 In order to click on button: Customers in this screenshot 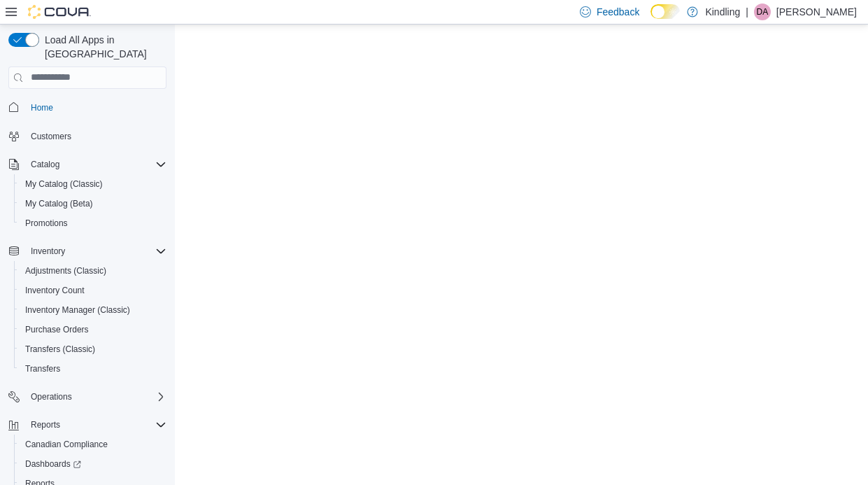, I will do `click(88, 135)`.